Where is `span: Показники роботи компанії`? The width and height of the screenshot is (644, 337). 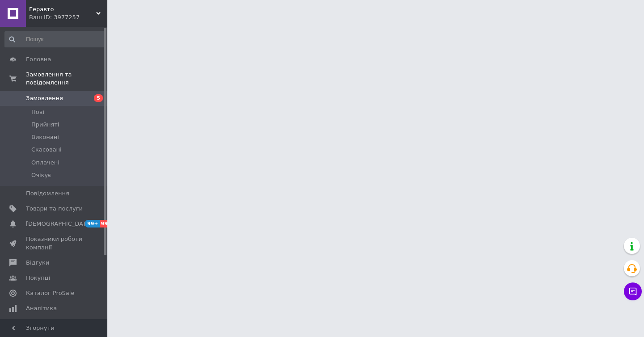 span: Показники роботи компанії is located at coordinates (54, 243).